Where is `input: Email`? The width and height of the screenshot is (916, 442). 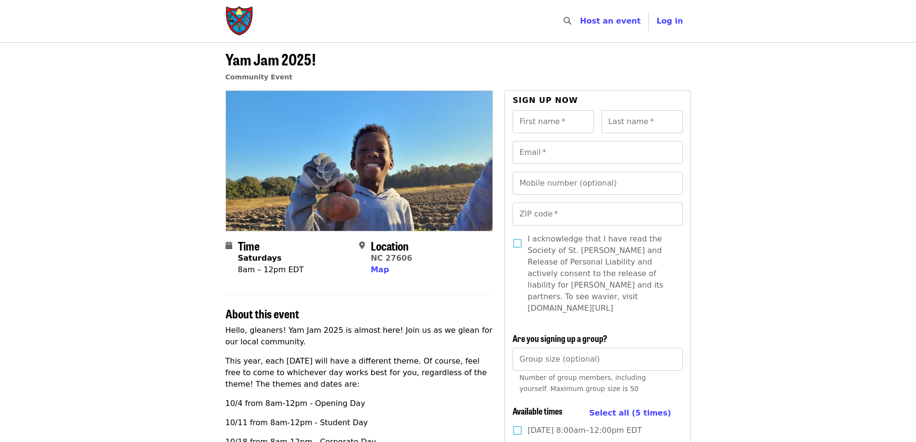
input: Email is located at coordinates (597, 152).